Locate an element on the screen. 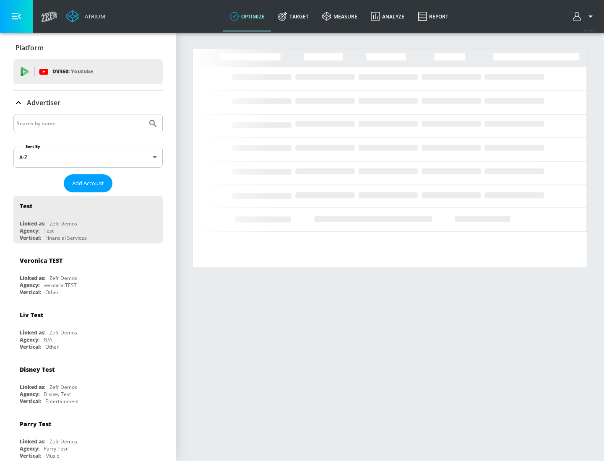 This screenshot has width=604, height=461. div: Advertiser is located at coordinates (88, 103).